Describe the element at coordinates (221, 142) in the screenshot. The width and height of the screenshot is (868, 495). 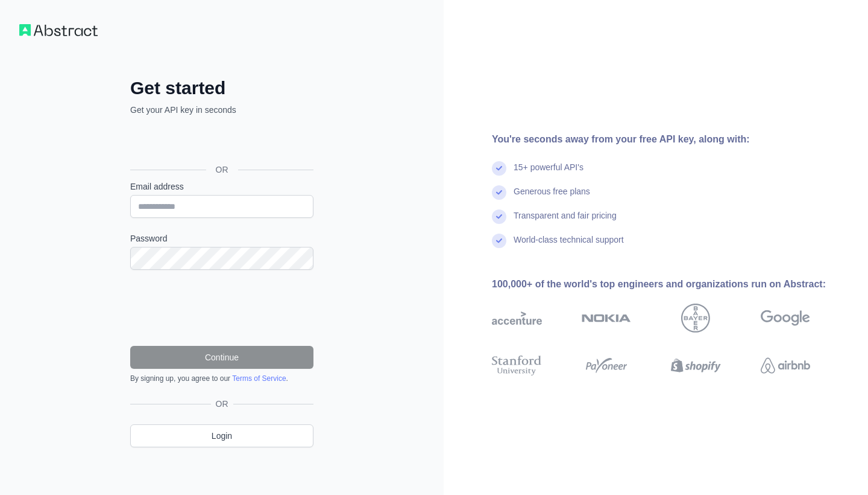
I see `div: Sign in with Google. Opens in new tab` at that location.